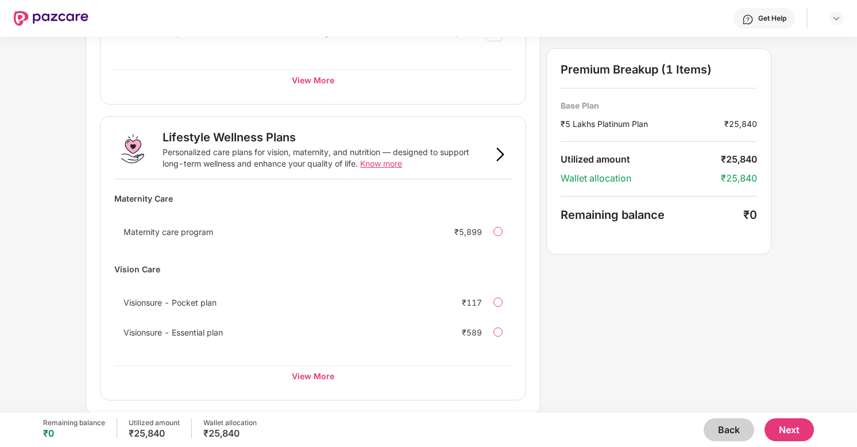  Describe the element at coordinates (170, 302) in the screenshot. I see `span: Visionsure - Pocket plan` at that location.